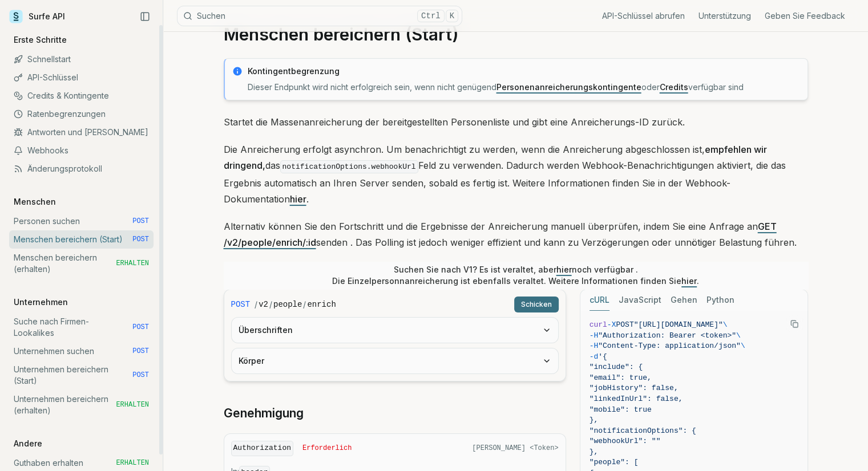 This screenshot has height=471, width=868. Describe the element at coordinates (327, 448) in the screenshot. I see `font: Erforderlich` at that location.